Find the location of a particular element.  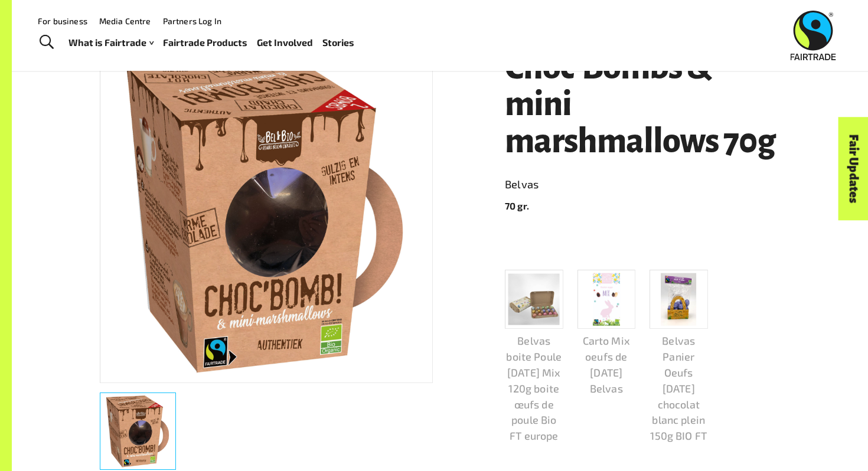

p: 70 gr. is located at coordinates (642, 206).